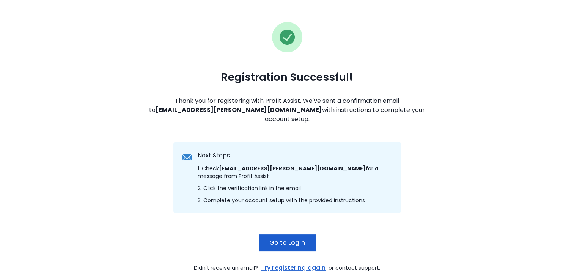 The height and width of the screenshot is (280, 574). Describe the element at coordinates (287, 77) in the screenshot. I see `span: Registration Successful!` at that location.